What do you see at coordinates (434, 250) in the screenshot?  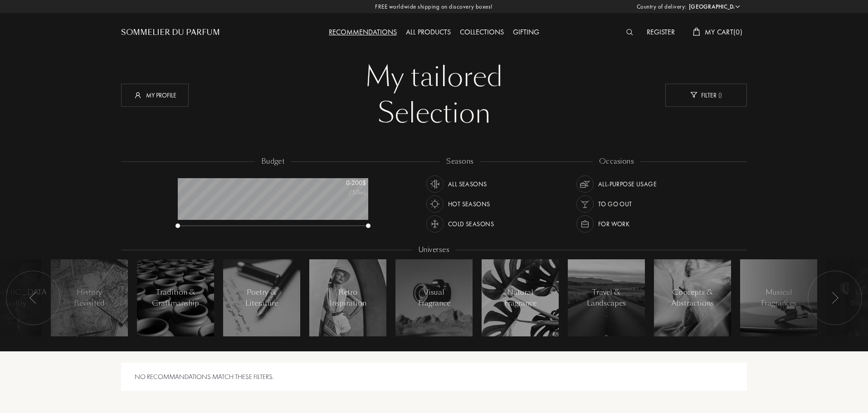 I see `div: Universes` at bounding box center [434, 250].